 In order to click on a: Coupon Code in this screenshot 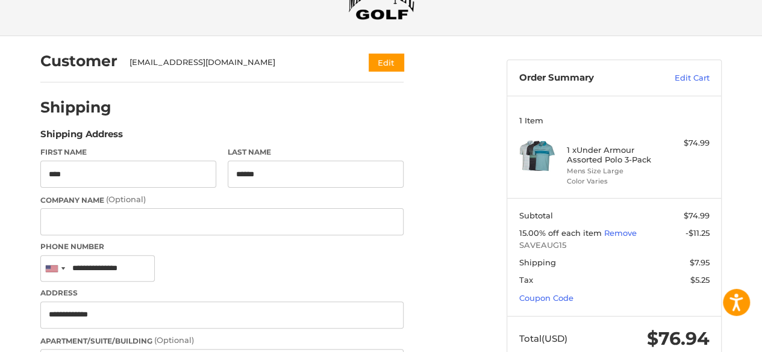, I will do `click(546, 298)`.